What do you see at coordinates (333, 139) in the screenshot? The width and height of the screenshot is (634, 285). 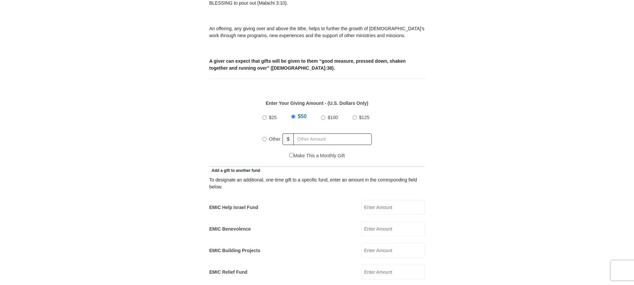 I see `input: Other Amount` at bounding box center [333, 139].